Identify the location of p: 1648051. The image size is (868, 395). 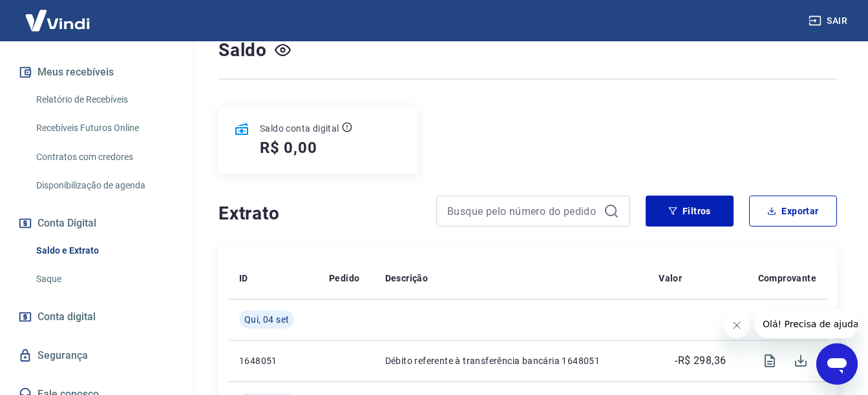
(274, 361).